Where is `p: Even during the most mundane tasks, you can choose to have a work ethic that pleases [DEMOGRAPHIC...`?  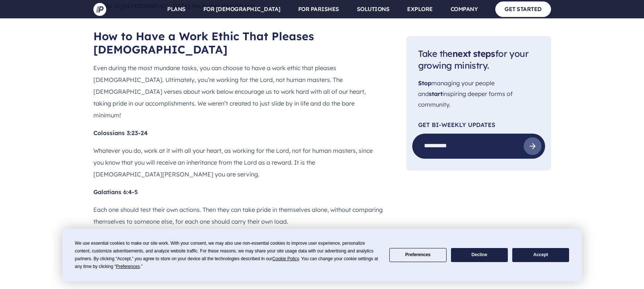 p: Even during the most mundane tasks, you can choose to have a work ethic that pleases [DEMOGRAPHIC... is located at coordinates (238, 91).